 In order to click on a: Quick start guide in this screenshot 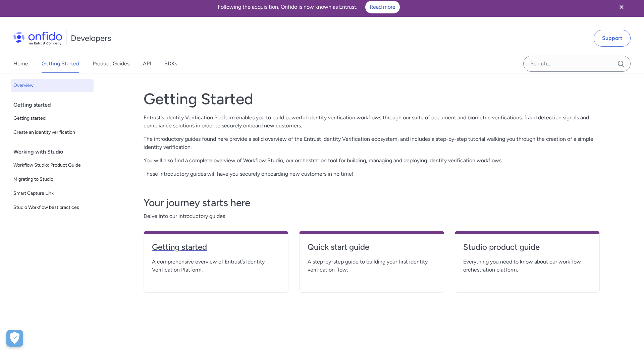, I will do `click(372, 250)`.